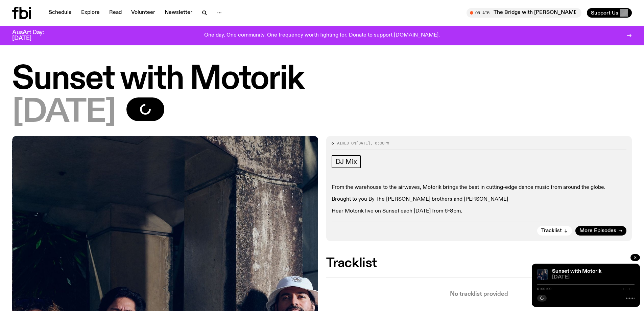 The width and height of the screenshot is (644, 311). What do you see at coordinates (347, 143) in the screenshot?
I see `span: Aired on` at bounding box center [347, 143].